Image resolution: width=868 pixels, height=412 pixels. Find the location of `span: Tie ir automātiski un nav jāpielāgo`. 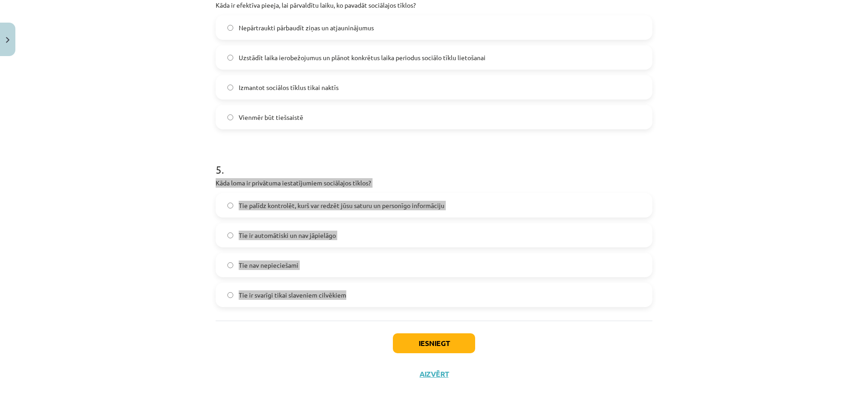

span: Tie ir automātiski un nav jāpielāgo is located at coordinates (287, 235).